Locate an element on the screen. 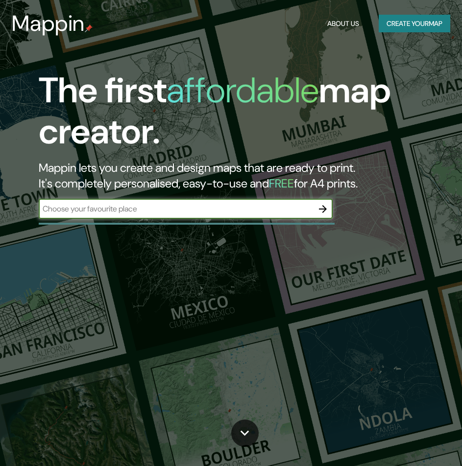 The height and width of the screenshot is (466, 462). h1: affordable is located at coordinates (242, 90).